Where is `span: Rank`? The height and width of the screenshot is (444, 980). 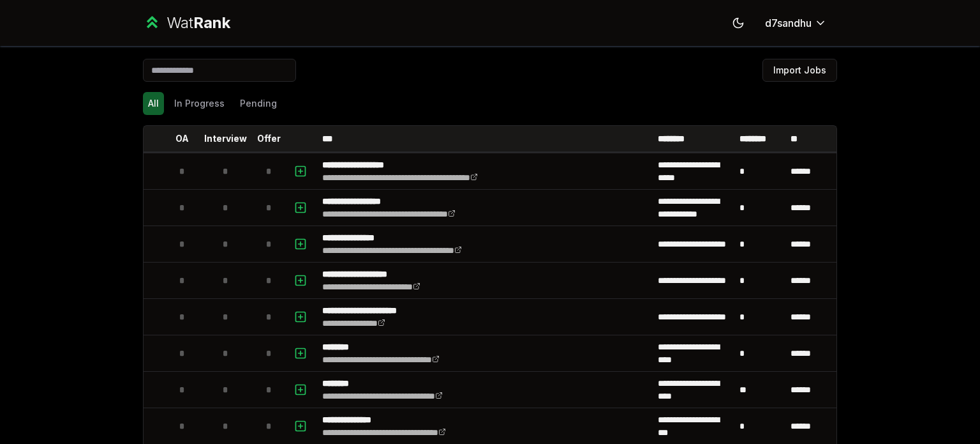 span: Rank is located at coordinates (212, 22).